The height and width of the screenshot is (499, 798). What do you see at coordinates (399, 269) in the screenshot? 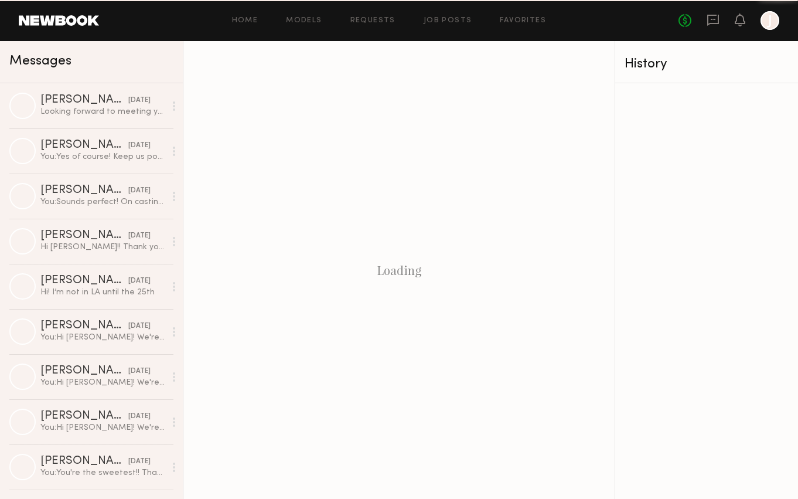
I see `div: Loading` at bounding box center [399, 269].